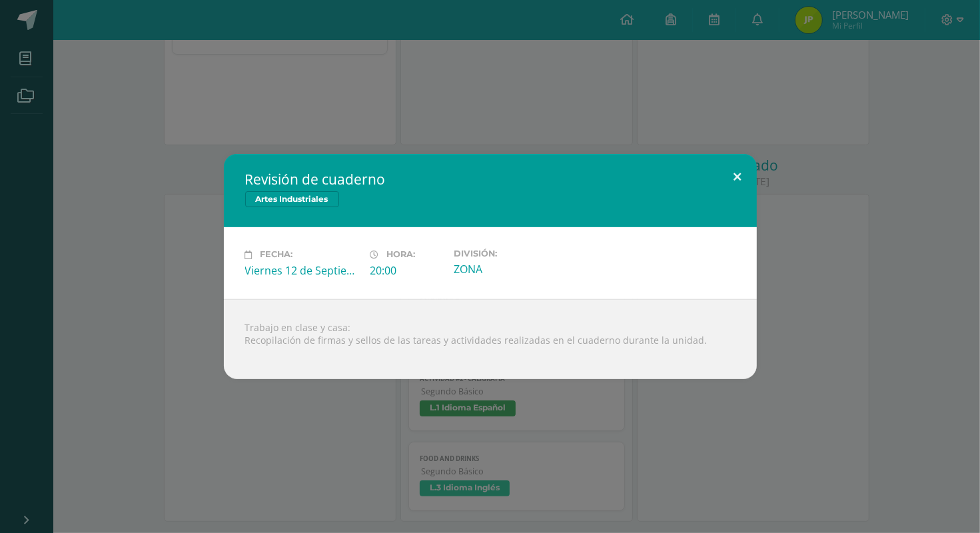  What do you see at coordinates (401, 255) in the screenshot?
I see `span: Hora:` at bounding box center [401, 255].